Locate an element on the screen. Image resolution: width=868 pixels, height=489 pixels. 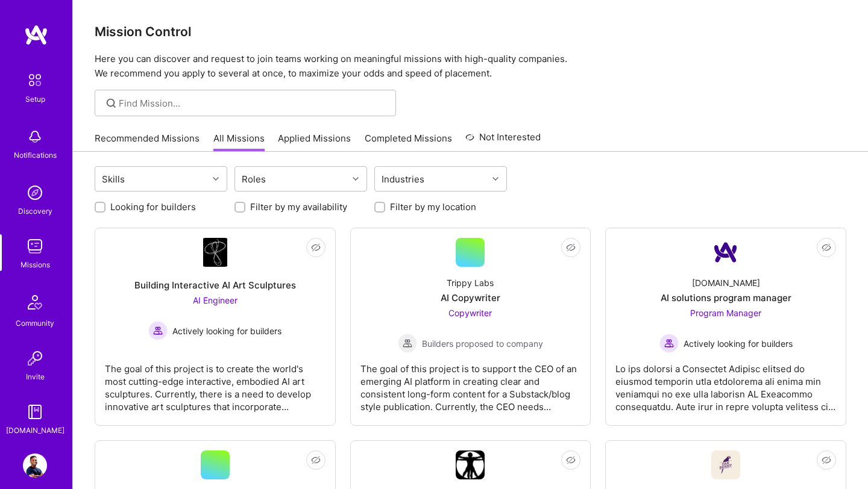
a: Recommended Missions is located at coordinates (147, 141).